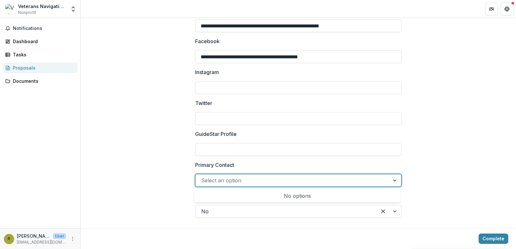 This screenshot has width=516, height=249. I want to click on div: Proposals, so click(43, 68).